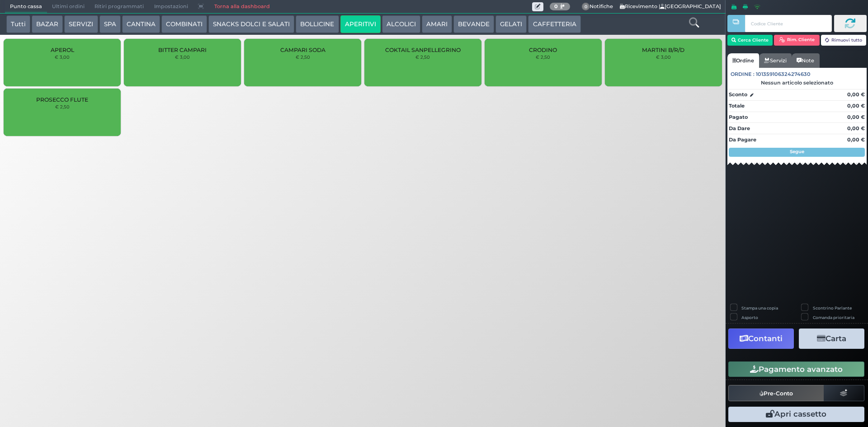  Describe the element at coordinates (423, 49) in the screenshot. I see `span: COKTAIL SANPELLEGRINO` at that location.